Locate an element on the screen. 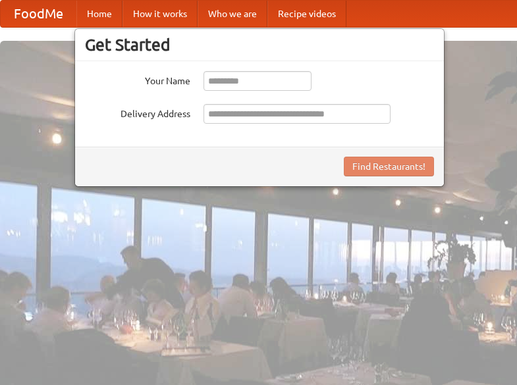  a: FoodMe is located at coordinates (38, 14).